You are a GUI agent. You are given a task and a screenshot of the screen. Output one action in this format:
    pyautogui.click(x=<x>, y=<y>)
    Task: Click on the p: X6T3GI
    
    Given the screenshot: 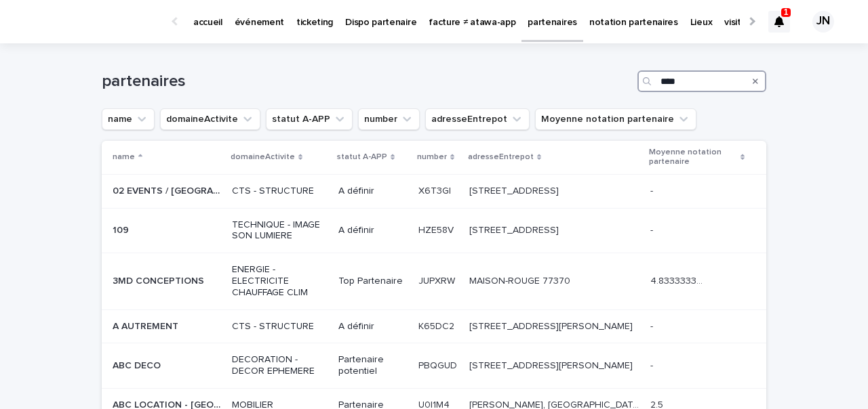 What is the action you would take?
    pyautogui.click(x=436, y=190)
    